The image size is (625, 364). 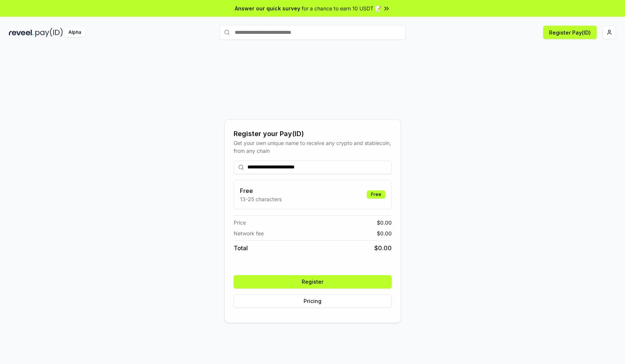 What do you see at coordinates (341, 8) in the screenshot?
I see `span: for a chance to earn 10 USDT 📝` at bounding box center [341, 8].